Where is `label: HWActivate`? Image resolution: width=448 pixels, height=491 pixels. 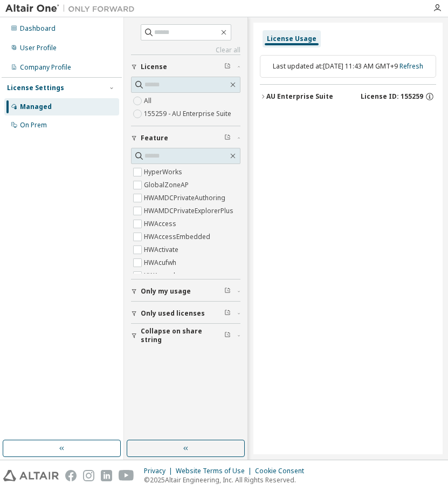
label: HWActivate is located at coordinates (162, 250).